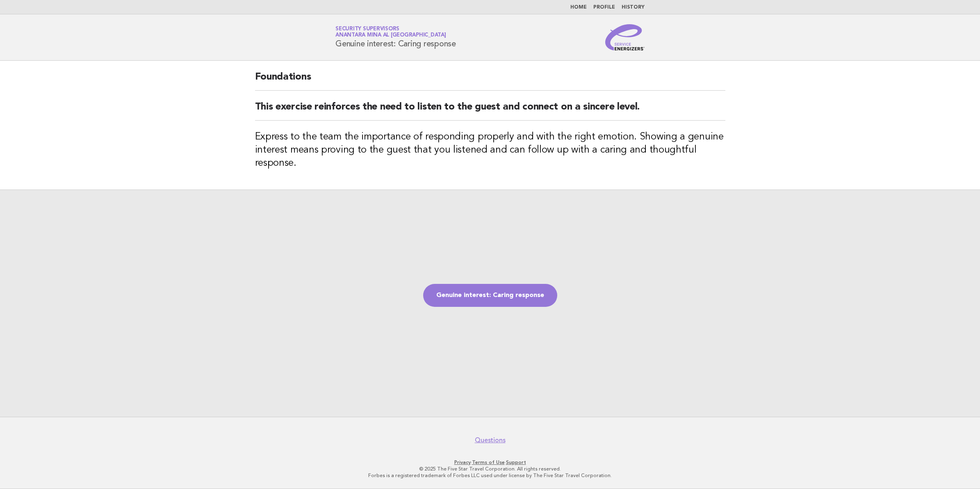 The height and width of the screenshot is (489, 980). I want to click on a: Home, so click(579, 8).